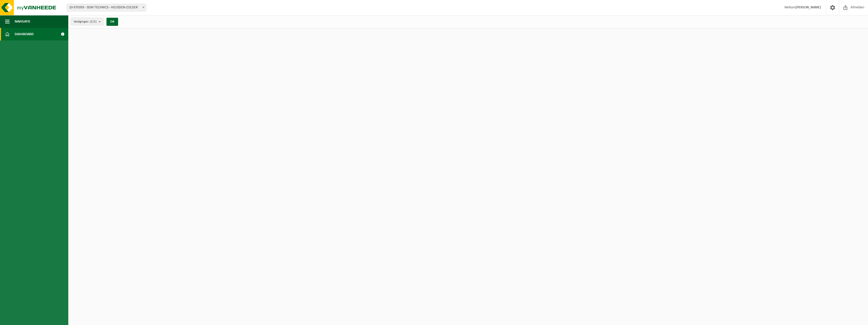  I want to click on span: Navigatie, so click(22, 21).